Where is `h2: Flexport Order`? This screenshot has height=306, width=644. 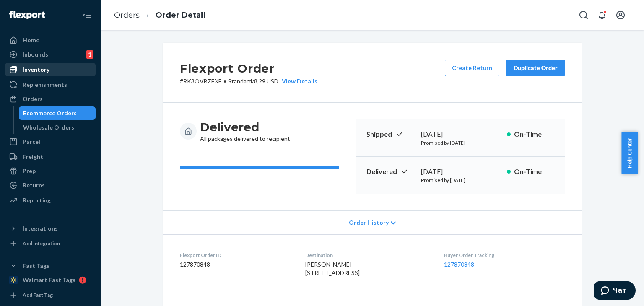 h2: Flexport Order is located at coordinates (249, 68).